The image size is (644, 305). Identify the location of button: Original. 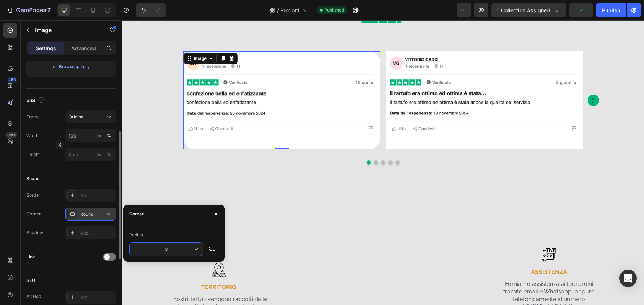
(91, 117).